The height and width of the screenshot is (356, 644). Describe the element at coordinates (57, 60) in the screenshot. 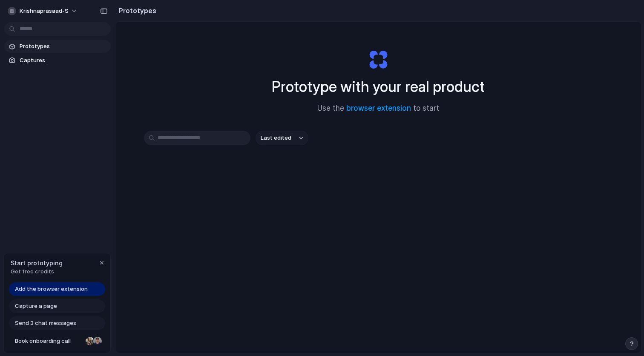

I see `a: Captures` at that location.